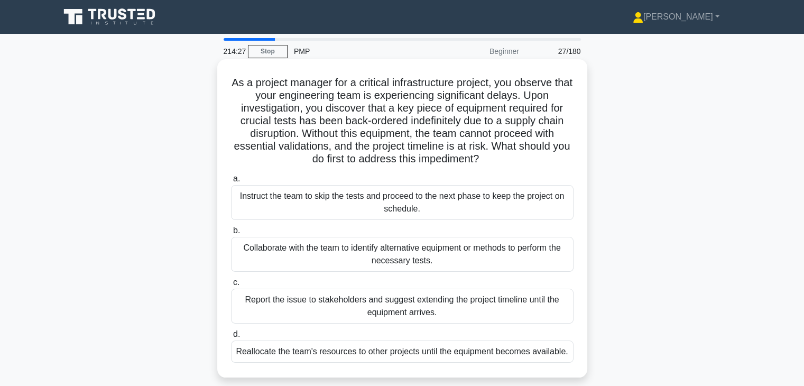 This screenshot has width=804, height=386. What do you see at coordinates (236, 178) in the screenshot?
I see `span: a.` at bounding box center [236, 178].